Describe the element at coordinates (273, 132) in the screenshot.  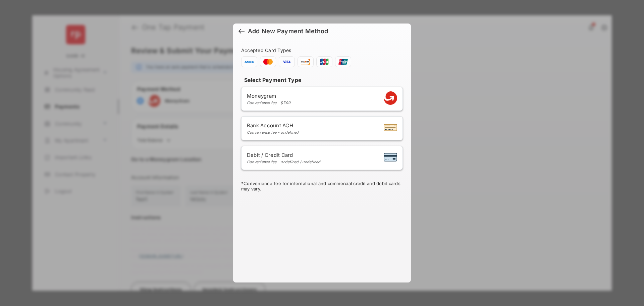
I see `div: Convenience fee - undefined` at that location.